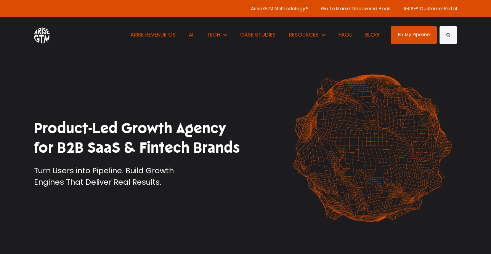 The width and height of the screenshot is (491, 254). I want to click on span: RESOURCES, so click(304, 35).